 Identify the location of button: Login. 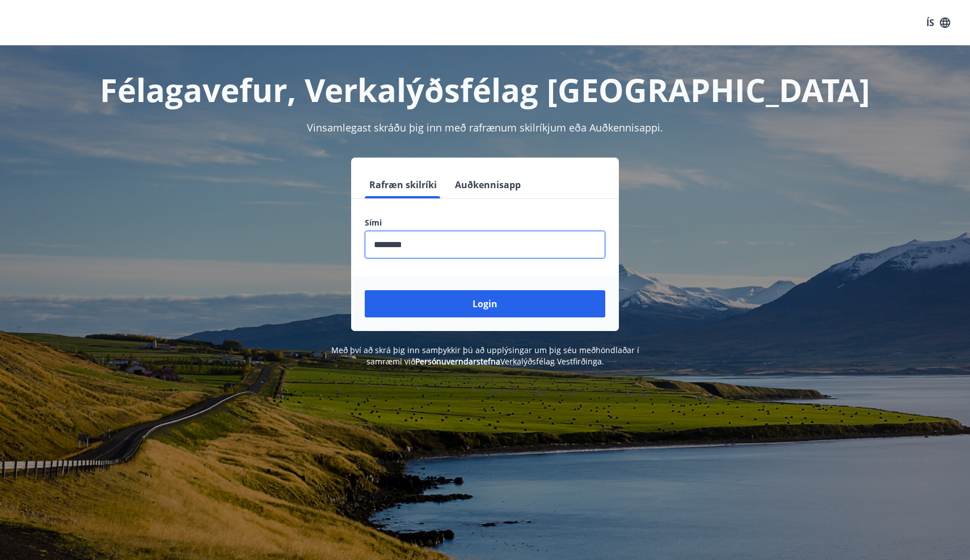
(485, 303).